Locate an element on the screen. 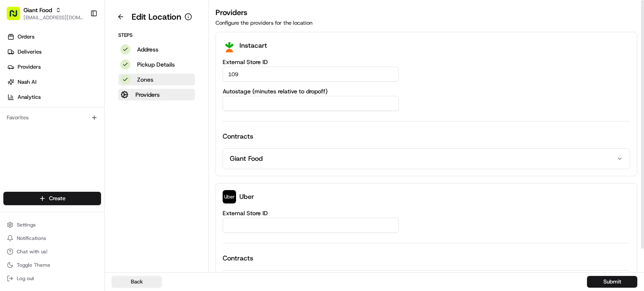 This screenshot has width=644, height=291. p: Zones is located at coordinates (145, 80).